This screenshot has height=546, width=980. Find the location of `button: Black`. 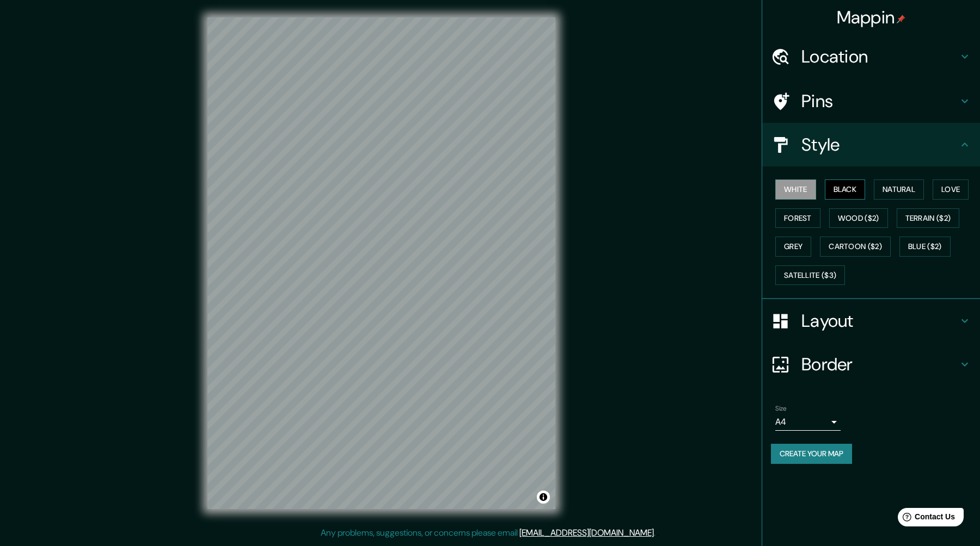

button: Black is located at coordinates (845, 189).